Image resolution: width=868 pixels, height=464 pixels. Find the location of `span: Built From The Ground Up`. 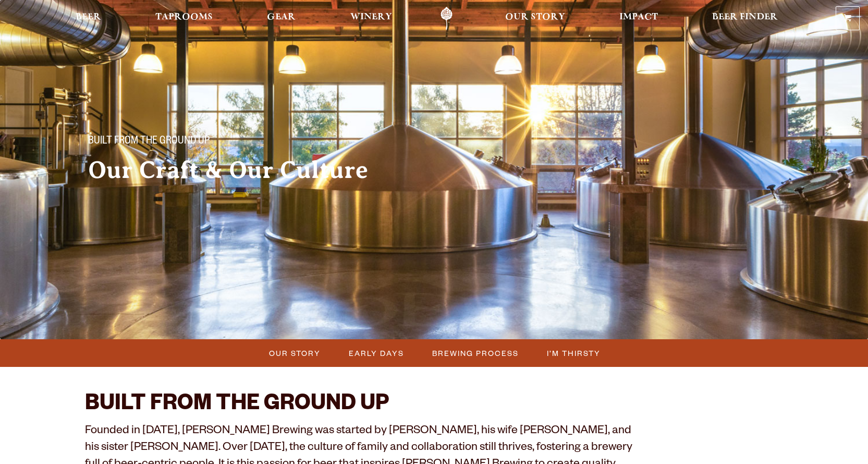

span: Built From The Ground Up is located at coordinates (148, 142).